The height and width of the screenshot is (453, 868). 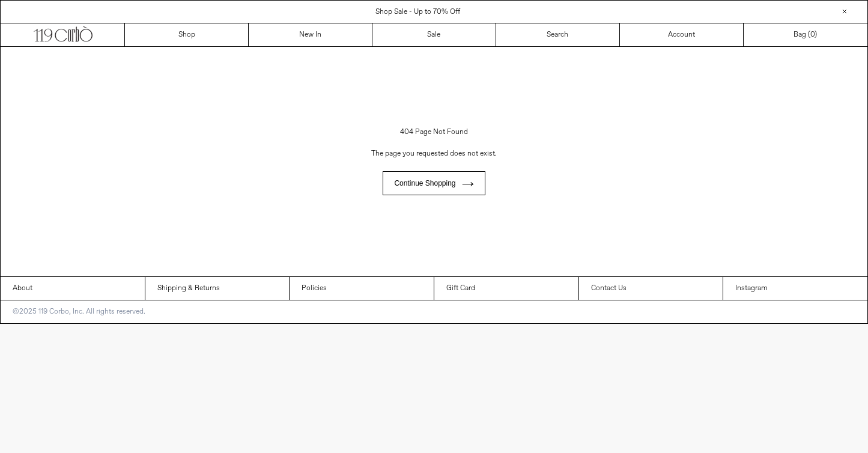 What do you see at coordinates (79, 312) in the screenshot?
I see `p: ©2025 119 Corbo, Inc. All rights reserved.` at bounding box center [79, 312].